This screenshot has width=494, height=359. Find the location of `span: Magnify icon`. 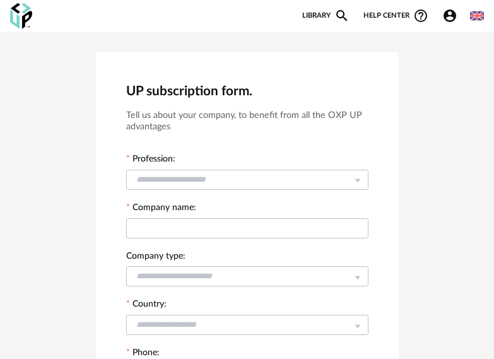

span: Magnify icon is located at coordinates (342, 16).